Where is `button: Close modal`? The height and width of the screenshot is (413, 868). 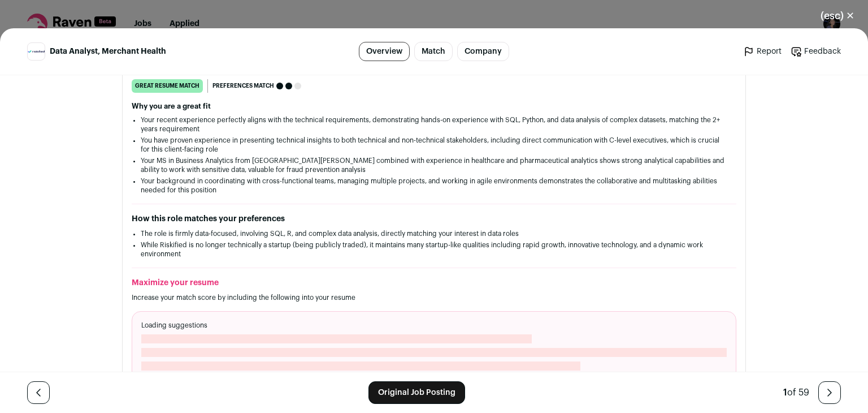
button: Close modal is located at coordinates (838, 16).